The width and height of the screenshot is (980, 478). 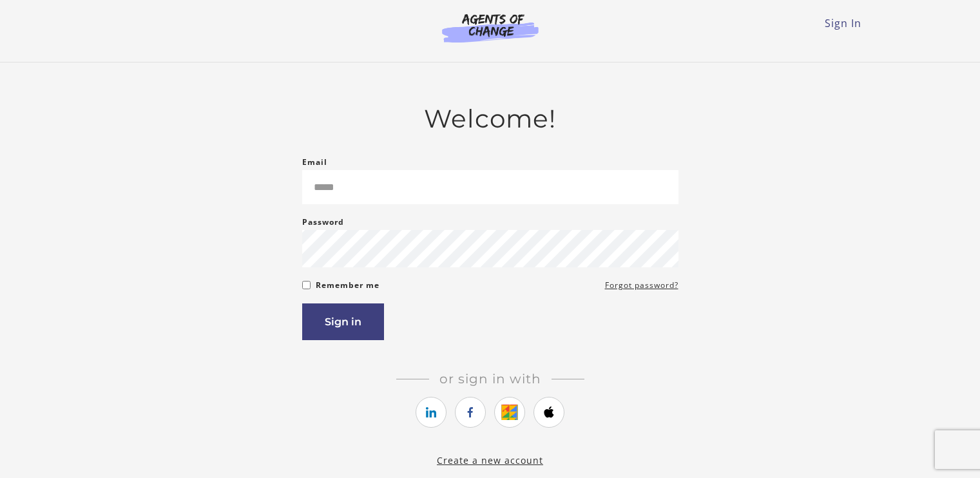 I want to click on a: https://courses.thinkific.com/users/auth/linkedin?ss%5Breferral%5D=&ss%5Buser_return_to%5D=&ss%5B..., so click(x=431, y=412).